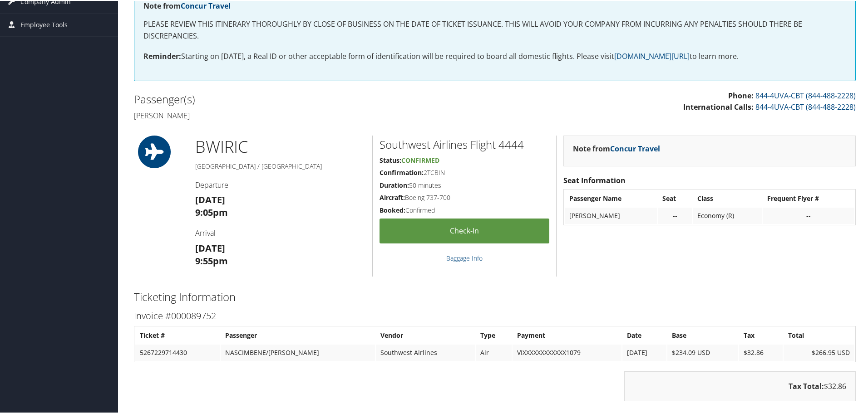  I want to click on strong: Tax Total:, so click(806, 386).